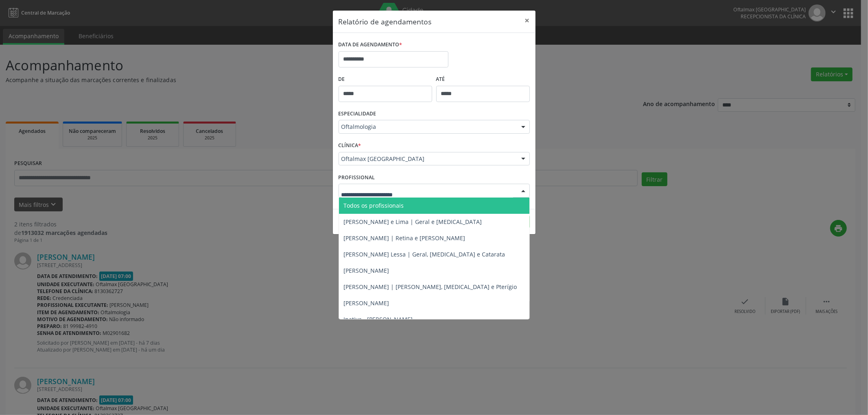 Image resolution: width=868 pixels, height=415 pixels. Describe the element at coordinates (374, 205) in the screenshot. I see `span: Todos os profissionais` at that location.